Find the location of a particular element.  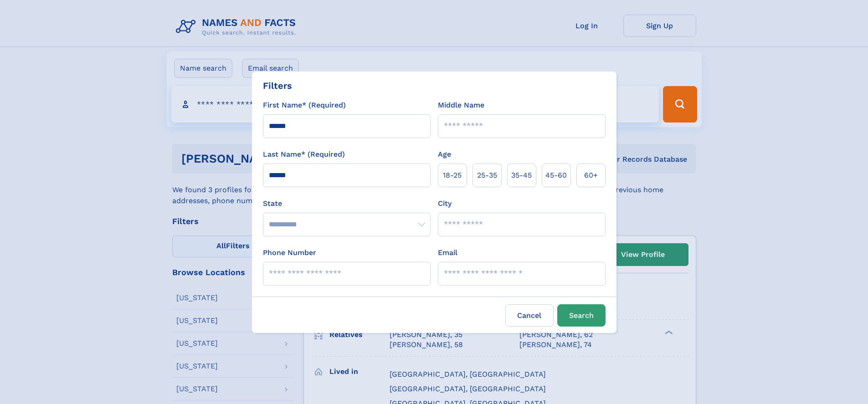

button: Search is located at coordinates (581, 315).